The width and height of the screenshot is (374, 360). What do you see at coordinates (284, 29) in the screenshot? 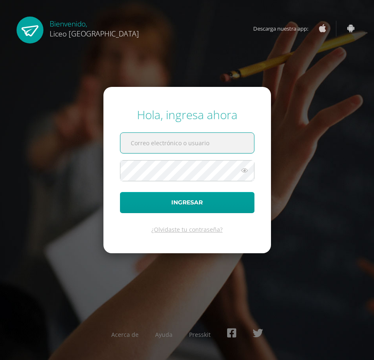
I see `span: Descarga nuestra app:` at bounding box center [284, 29].